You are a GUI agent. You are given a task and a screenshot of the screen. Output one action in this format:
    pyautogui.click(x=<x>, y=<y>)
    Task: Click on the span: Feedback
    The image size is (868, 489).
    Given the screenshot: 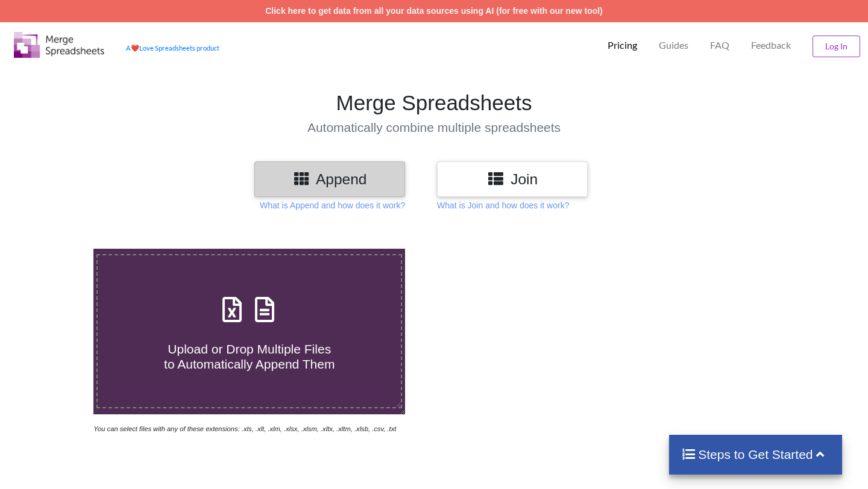 What is the action you would take?
    pyautogui.click(x=771, y=45)
    